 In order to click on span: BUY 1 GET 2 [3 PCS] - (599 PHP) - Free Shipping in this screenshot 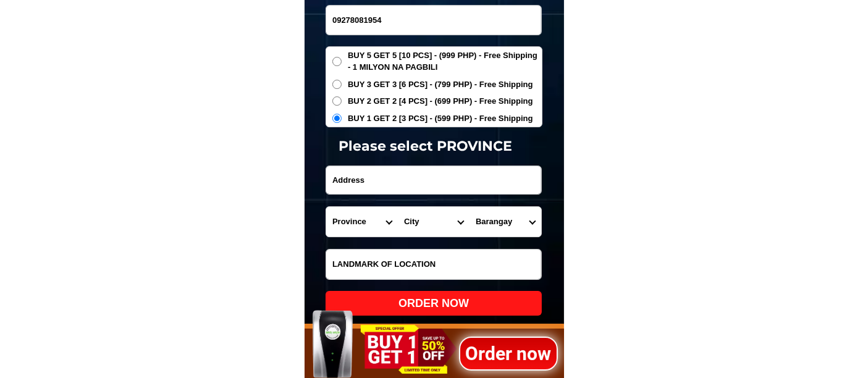, I will do `click(441, 118)`.